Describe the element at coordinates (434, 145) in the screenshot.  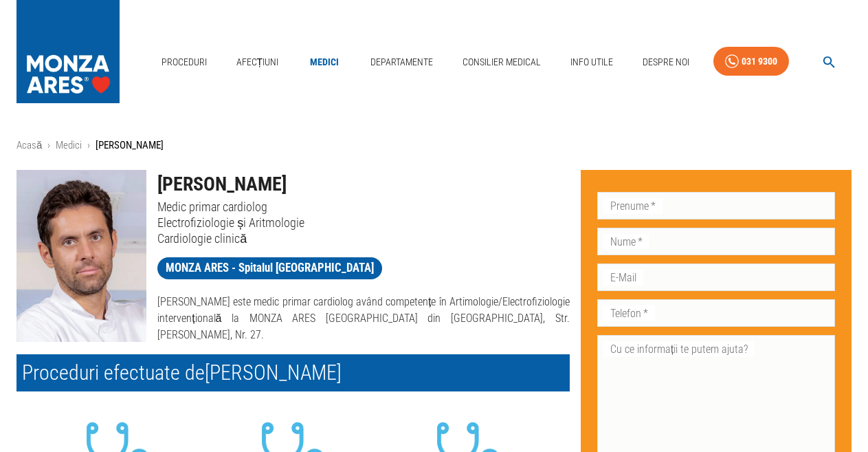
I see `nav: breadcrumb` at that location.